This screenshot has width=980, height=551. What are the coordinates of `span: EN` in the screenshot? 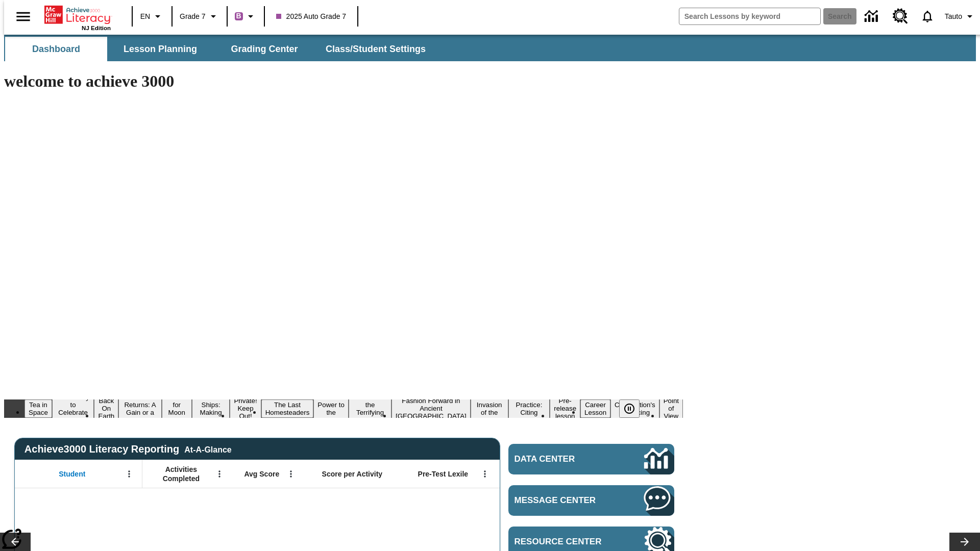 It's located at (145, 17).